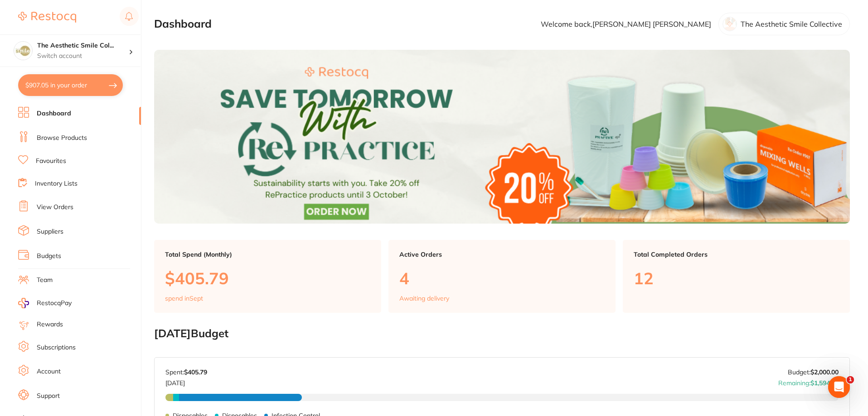  I want to click on p: 12, so click(736, 278).